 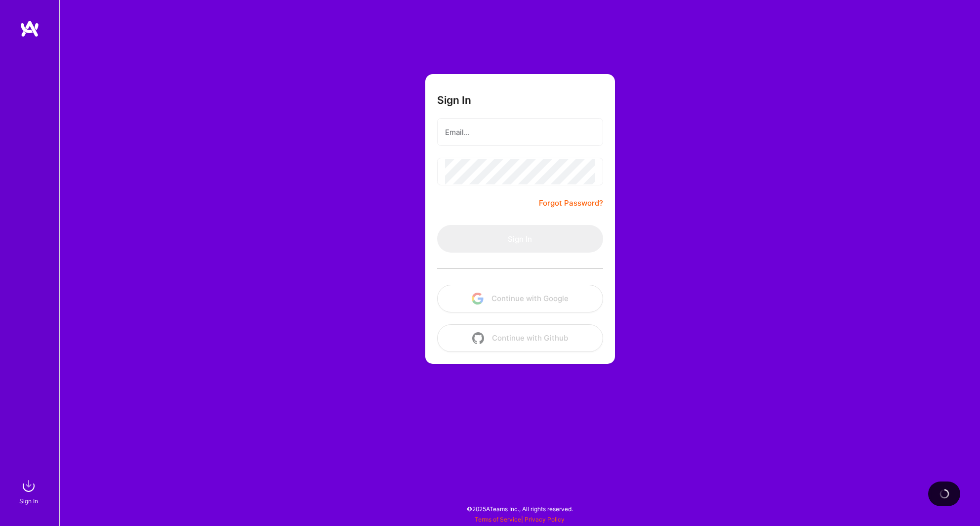 What do you see at coordinates (520, 298) in the screenshot?
I see `button: Continue with Google` at bounding box center [520, 298].